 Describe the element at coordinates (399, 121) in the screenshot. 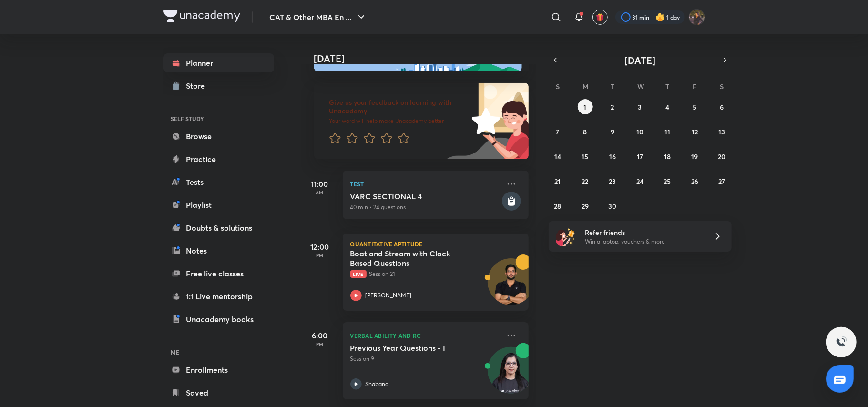

I see `p: Your word will help make Unacademy better` at that location.